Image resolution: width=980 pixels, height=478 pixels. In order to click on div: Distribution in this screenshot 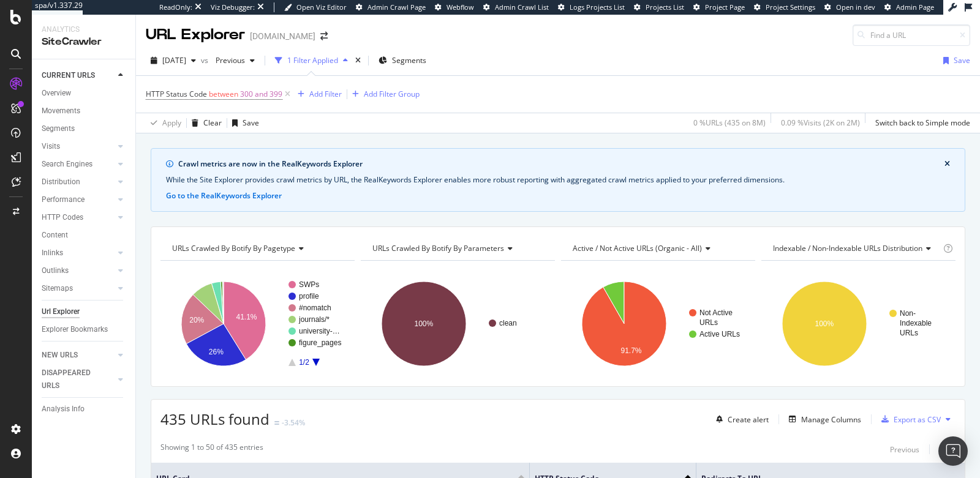, I will do `click(61, 182)`.